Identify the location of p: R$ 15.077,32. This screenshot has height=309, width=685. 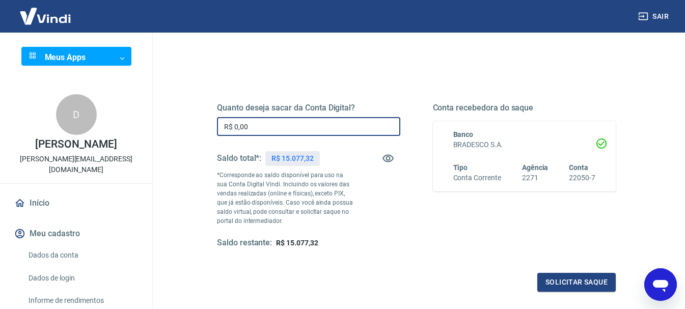
(292, 158).